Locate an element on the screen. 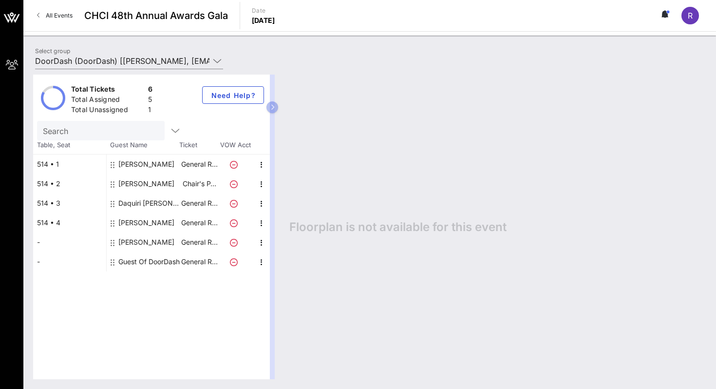 The height and width of the screenshot is (389, 716). span: R is located at coordinates (691, 16).